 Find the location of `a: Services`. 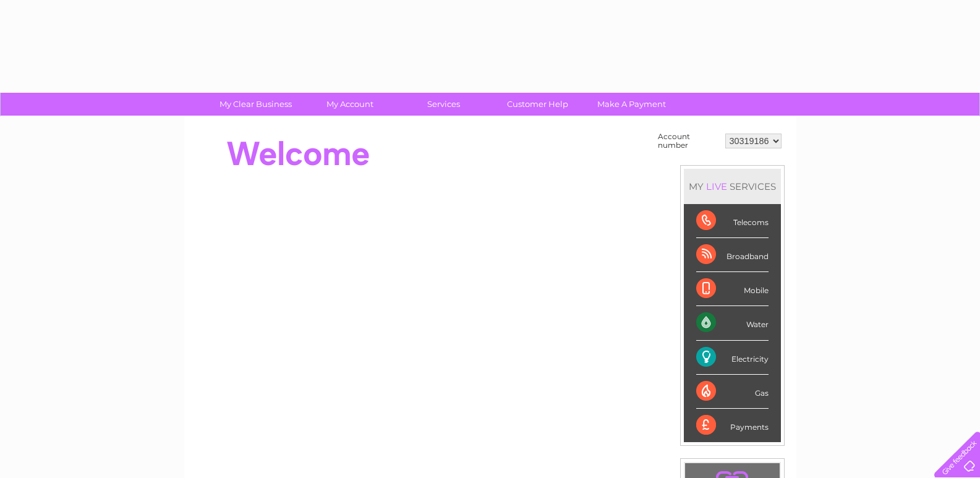

a: Services is located at coordinates (443, 104).